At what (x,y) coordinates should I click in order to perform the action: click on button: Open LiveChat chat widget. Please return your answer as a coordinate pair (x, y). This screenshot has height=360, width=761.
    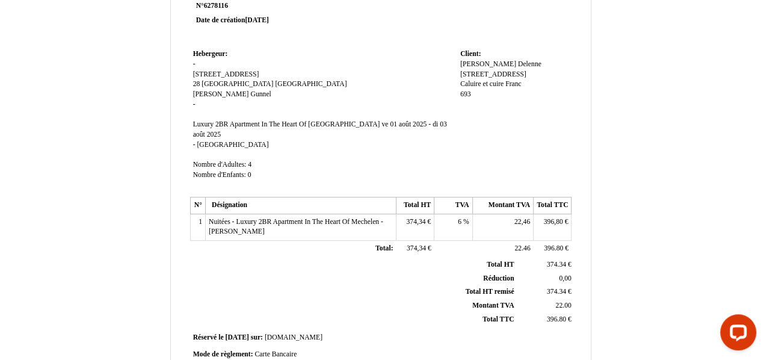
    Looking at the image, I should click on (28, 23).